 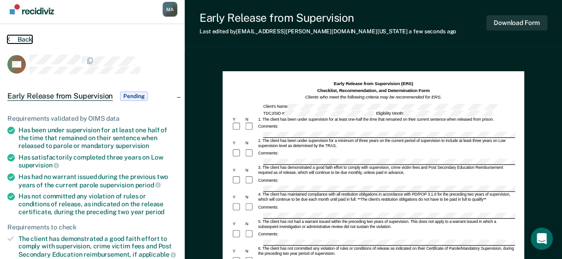 What do you see at coordinates (542, 238) in the screenshot?
I see `div: Open Intercom Messenger` at bounding box center [542, 238].